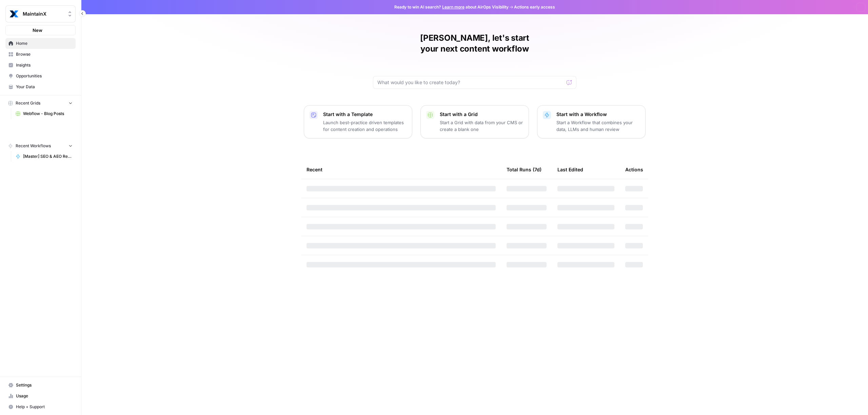 The height and width of the screenshot is (415, 868). I want to click on p: Start with a Grid, so click(481, 115).